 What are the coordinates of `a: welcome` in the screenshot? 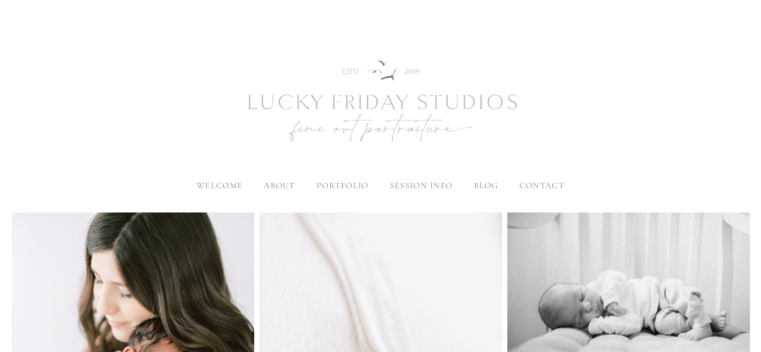 It's located at (219, 186).